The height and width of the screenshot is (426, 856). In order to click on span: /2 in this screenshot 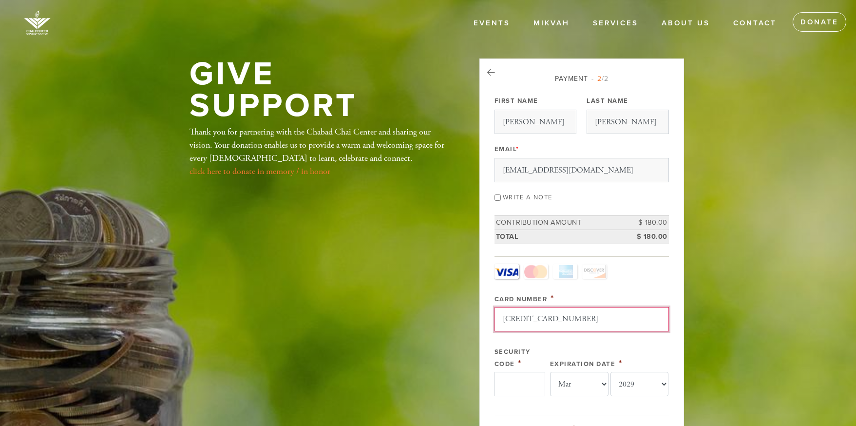, I will do `click(599, 78)`.